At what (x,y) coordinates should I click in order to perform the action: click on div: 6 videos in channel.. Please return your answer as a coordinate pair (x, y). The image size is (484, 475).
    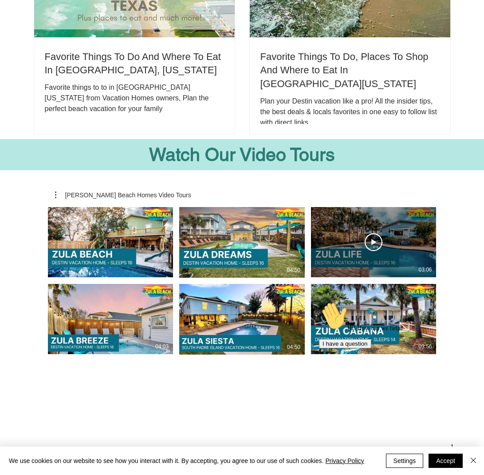
    Looking at the image, I should click on (242, 281).